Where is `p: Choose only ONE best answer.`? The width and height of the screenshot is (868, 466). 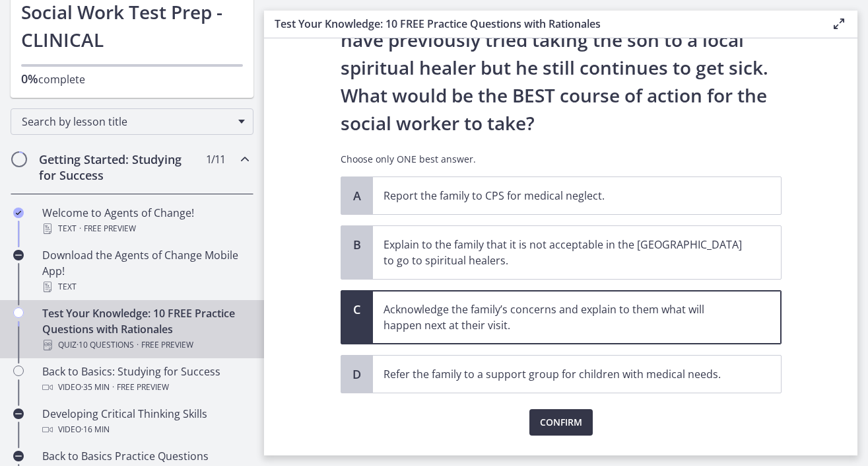
p: Choose only ONE best answer. is located at coordinates (561, 159).